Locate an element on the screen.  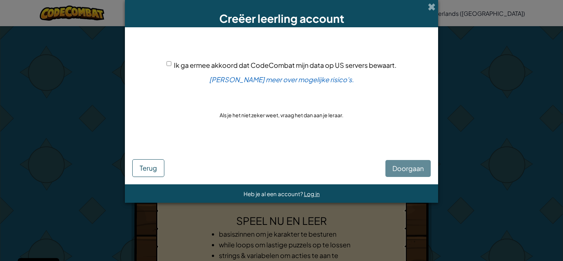
span: Heb je al een account? is located at coordinates (274, 193).